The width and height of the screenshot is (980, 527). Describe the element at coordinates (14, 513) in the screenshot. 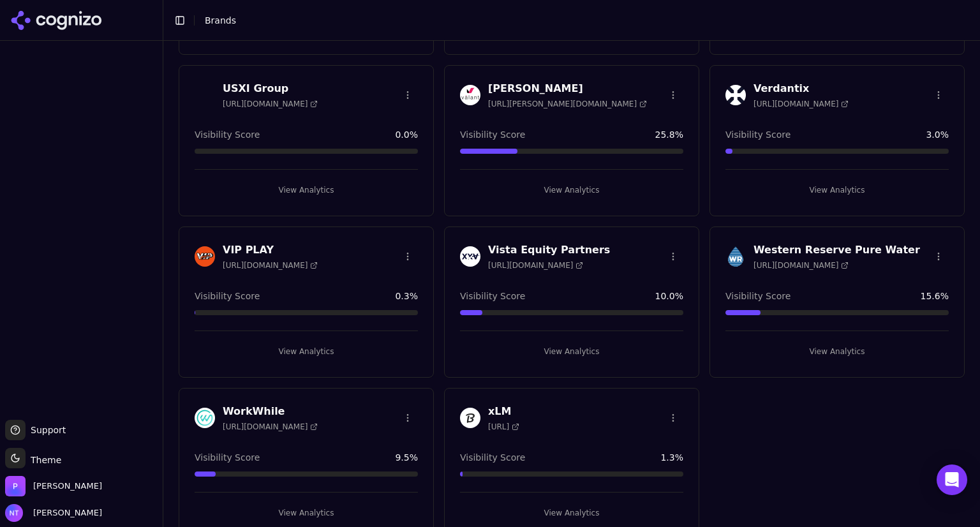

I see `img: Nate Tower` at that location.